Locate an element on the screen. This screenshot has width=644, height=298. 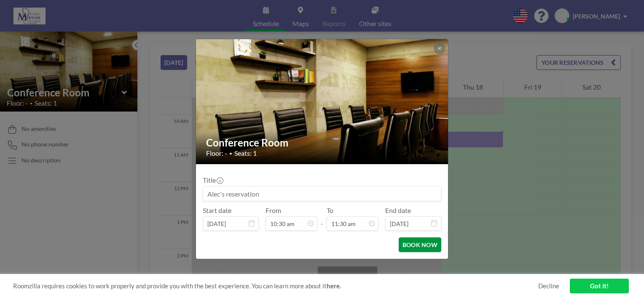
h2: Conference Room is located at coordinates (322, 143).